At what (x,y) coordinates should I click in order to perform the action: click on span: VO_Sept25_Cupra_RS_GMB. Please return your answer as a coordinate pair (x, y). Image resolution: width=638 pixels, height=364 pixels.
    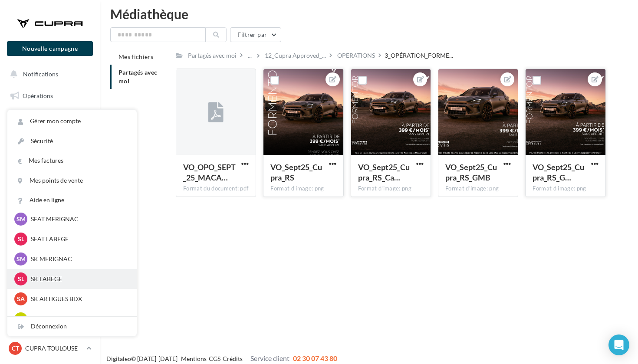
    Looking at the image, I should click on (471, 172).